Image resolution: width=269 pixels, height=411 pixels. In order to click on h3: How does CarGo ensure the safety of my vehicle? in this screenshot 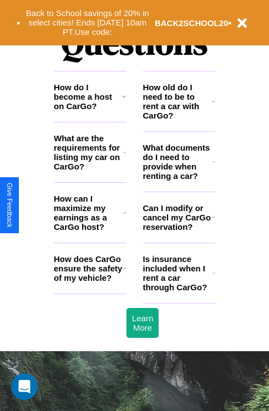, I will do `click(88, 268)`.